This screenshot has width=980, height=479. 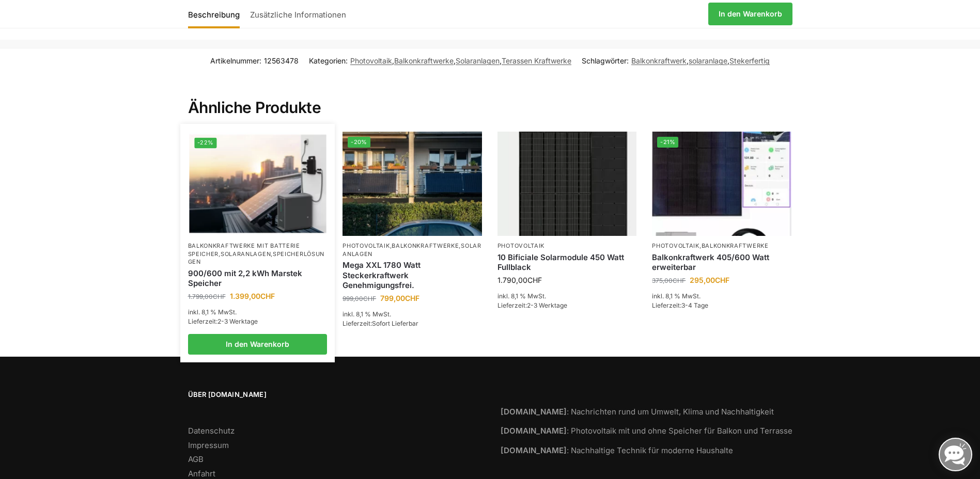 I want to click on a: Balkonkraftwerke mit Batterie Speicher, so click(x=244, y=249).